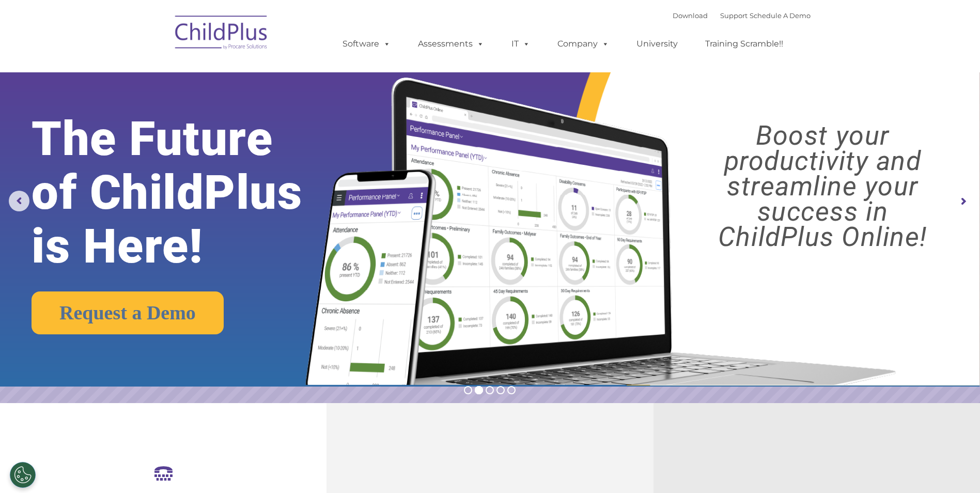 The image size is (980, 493). What do you see at coordinates (366, 44) in the screenshot?
I see `a: Software` at bounding box center [366, 44].